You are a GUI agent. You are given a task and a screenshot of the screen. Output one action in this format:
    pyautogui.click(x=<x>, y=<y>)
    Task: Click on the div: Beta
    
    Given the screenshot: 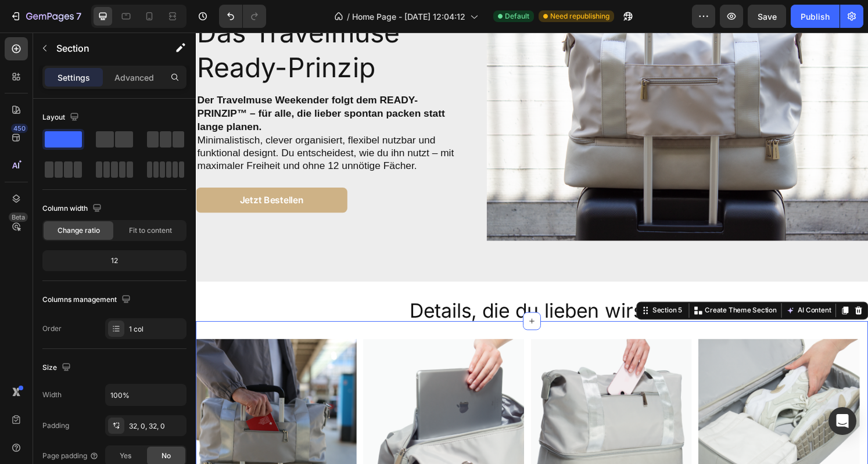 What is the action you would take?
    pyautogui.click(x=18, y=218)
    